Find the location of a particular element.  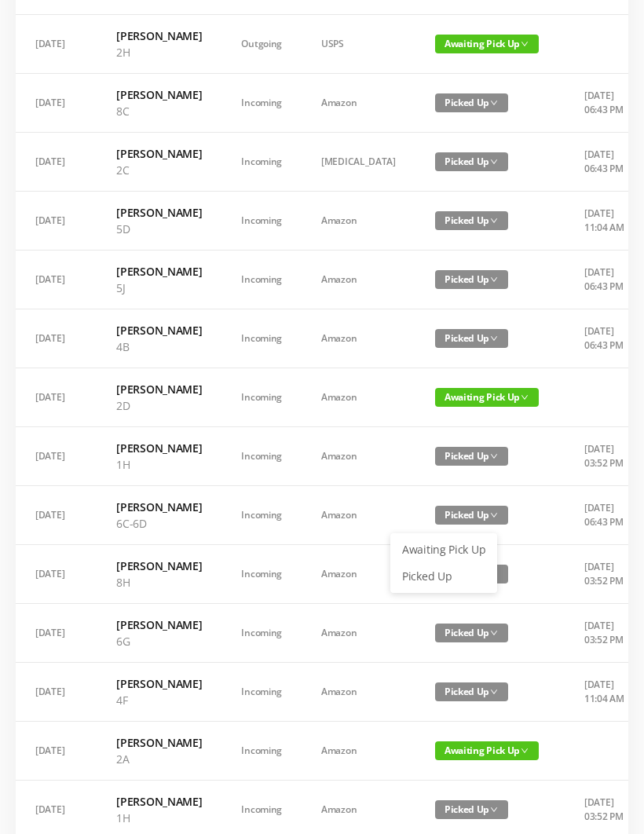

p: 4F is located at coordinates (159, 700).